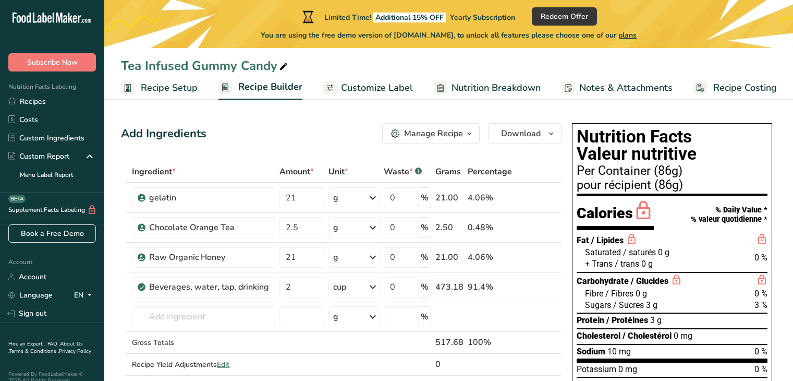 Image resolution: width=793 pixels, height=381 pixels. Describe the element at coordinates (203, 364) in the screenshot. I see `div: Recipe Yield Adjustments` at that location.